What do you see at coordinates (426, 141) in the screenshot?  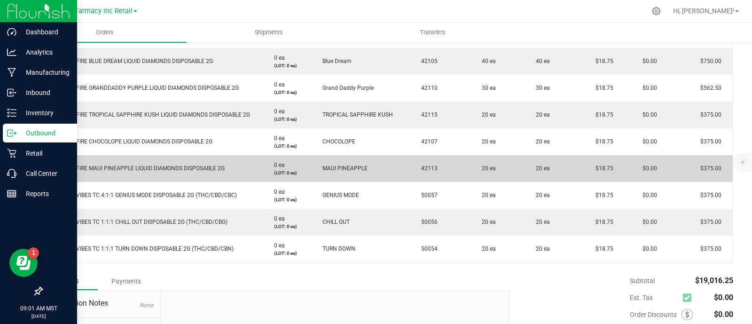 I see `span: 42107` at bounding box center [426, 141].